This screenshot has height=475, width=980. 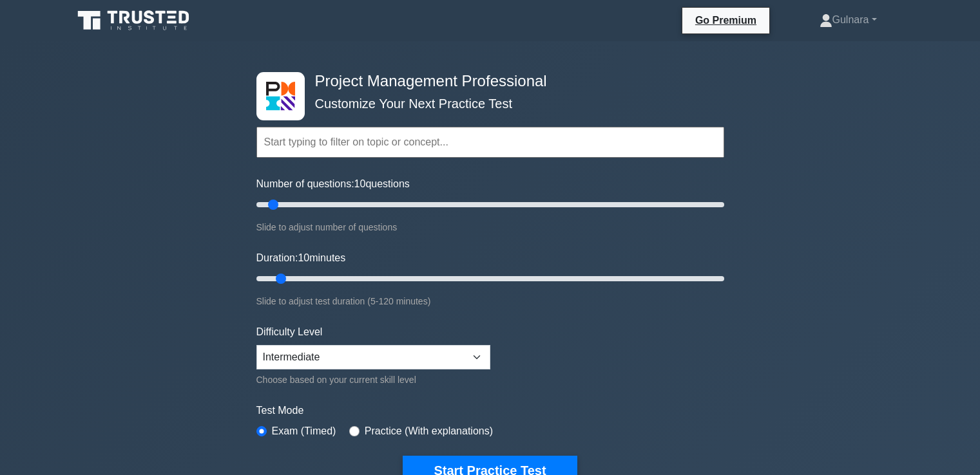 What do you see at coordinates (428, 432) in the screenshot?
I see `label: Practice (With explanations)` at bounding box center [428, 432].